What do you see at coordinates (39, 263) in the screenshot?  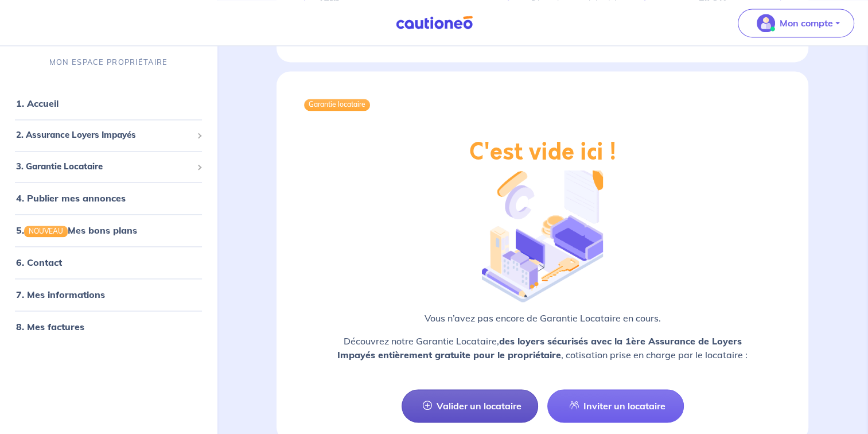 I see `a: 6. Contact` at bounding box center [39, 263].